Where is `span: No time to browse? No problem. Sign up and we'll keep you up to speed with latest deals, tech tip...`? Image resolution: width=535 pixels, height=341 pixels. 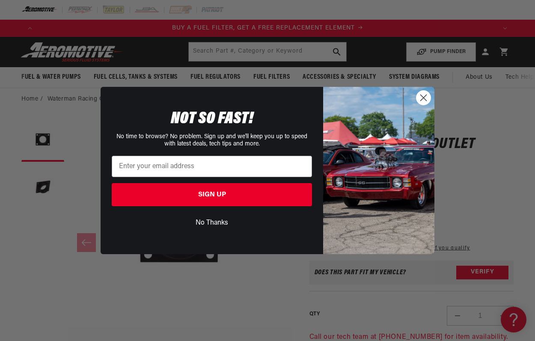
span: No time to browse? No problem. Sign up and we'll keep you up to speed with latest deals, tech tip... is located at coordinates (212, 140).